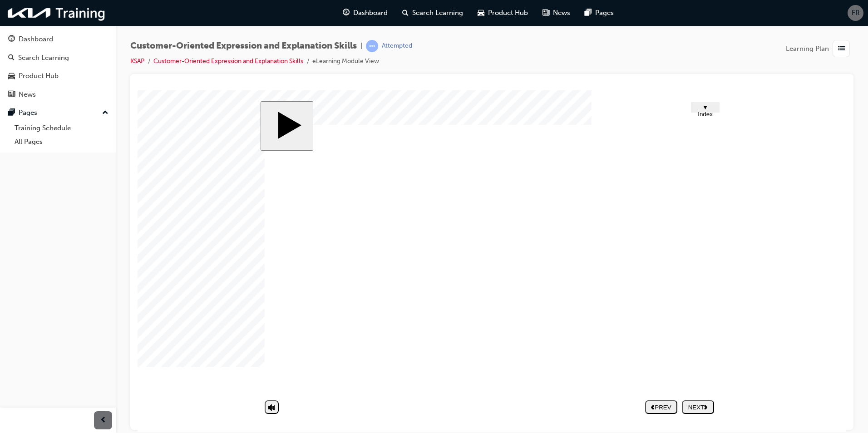 The image size is (868, 433). What do you see at coordinates (855, 13) in the screenshot?
I see `button: FR` at bounding box center [855, 13].